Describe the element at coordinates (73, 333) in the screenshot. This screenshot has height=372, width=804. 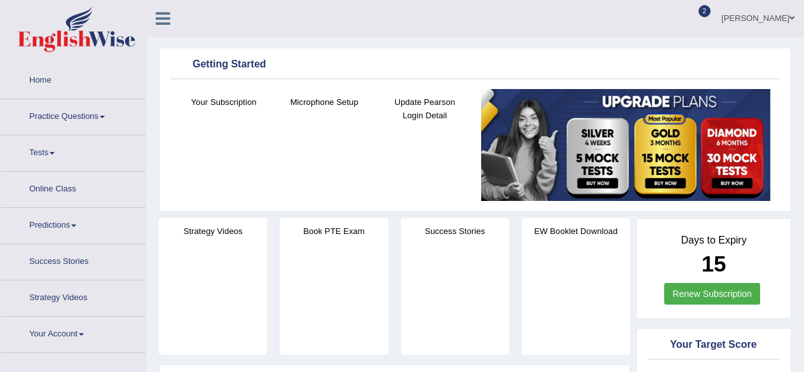
I see `a: Your Account` at that location.